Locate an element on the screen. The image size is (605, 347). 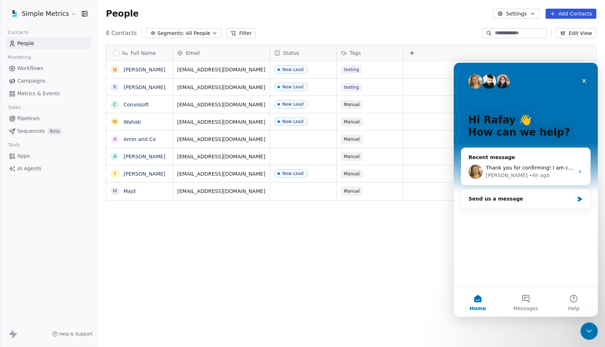
div: Email is located at coordinates (221, 53).